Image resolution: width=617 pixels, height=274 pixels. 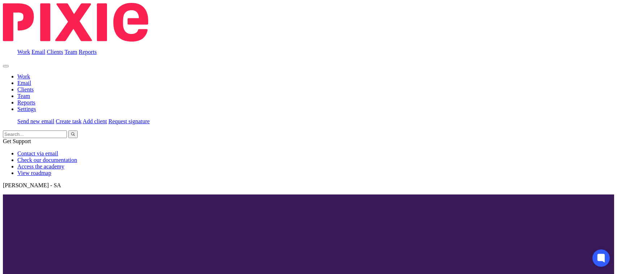 I want to click on button: Search, so click(x=73, y=134).